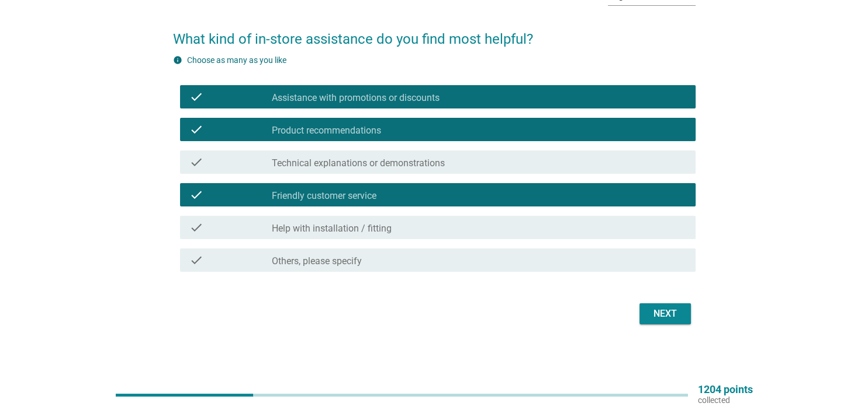 This screenshot has width=868, height=410. Describe the element at coordinates (178, 60) in the screenshot. I see `i: info` at that location.